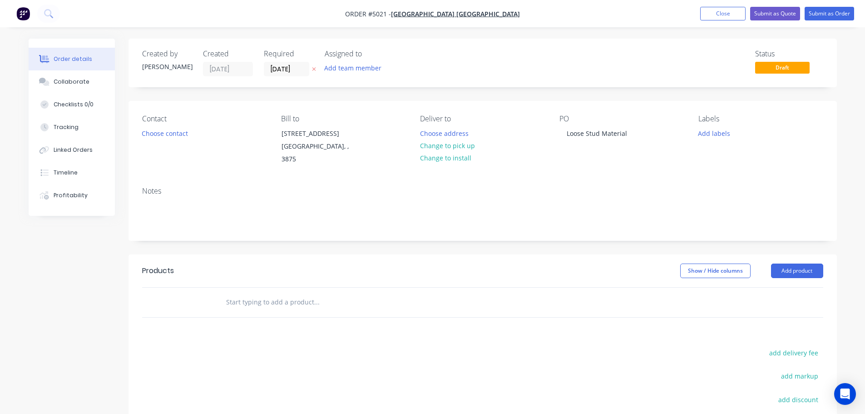 This screenshot has height=414, width=865. What do you see at coordinates (789, 54) in the screenshot?
I see `div: Status` at bounding box center [789, 54].